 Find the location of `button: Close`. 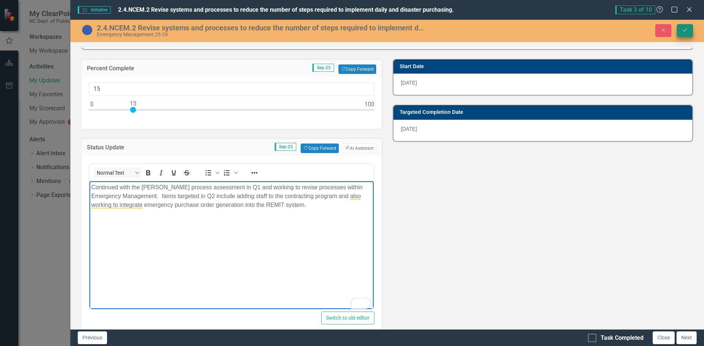

button: Close is located at coordinates (664, 338).